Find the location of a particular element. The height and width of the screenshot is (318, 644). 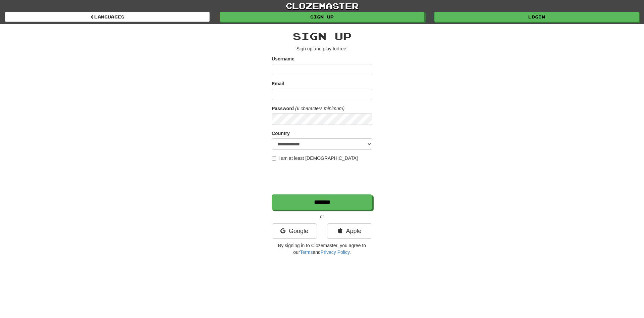

a: Privacy Policy is located at coordinates (335, 252).